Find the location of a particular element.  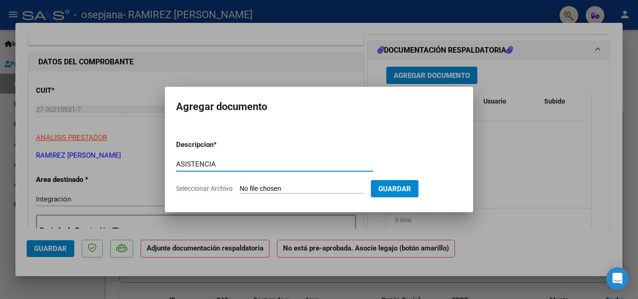

h2: Agregar documento is located at coordinates (319, 107).